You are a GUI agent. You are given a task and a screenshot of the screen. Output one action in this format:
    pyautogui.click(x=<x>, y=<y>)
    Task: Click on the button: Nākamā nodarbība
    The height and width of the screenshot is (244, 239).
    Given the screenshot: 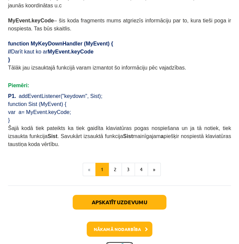 What is the action you would take?
    pyautogui.click(x=119, y=230)
    